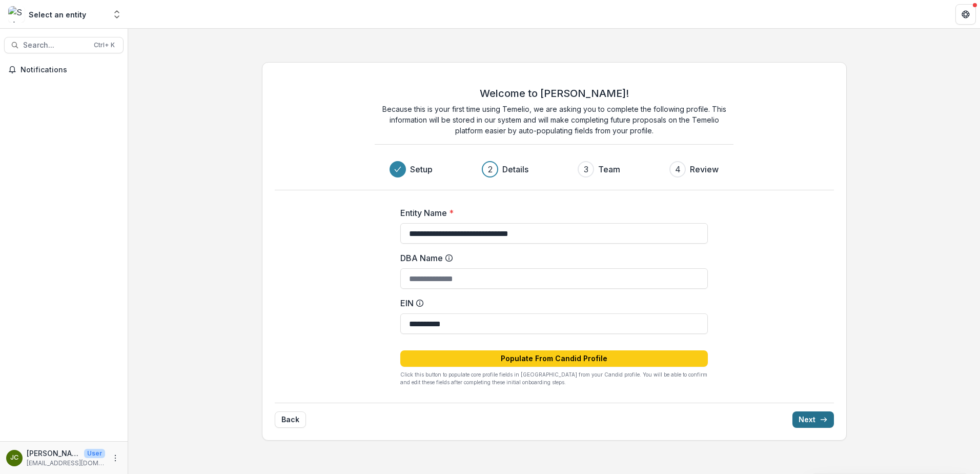  Describe the element at coordinates (63, 45) in the screenshot. I see `button: Search...` at that location.